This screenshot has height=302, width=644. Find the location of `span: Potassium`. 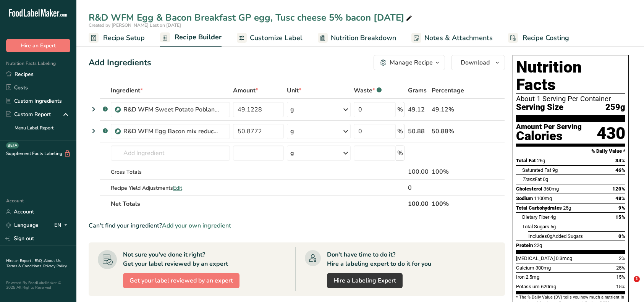

span: Potassium is located at coordinates (528, 286).